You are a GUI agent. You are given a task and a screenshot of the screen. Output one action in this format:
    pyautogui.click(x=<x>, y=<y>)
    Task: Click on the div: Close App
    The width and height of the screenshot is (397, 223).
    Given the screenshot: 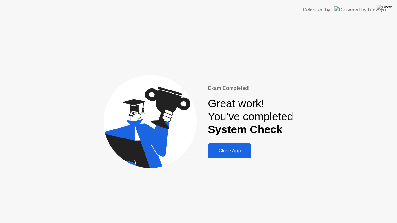 What is the action you would take?
    pyautogui.click(x=230, y=151)
    